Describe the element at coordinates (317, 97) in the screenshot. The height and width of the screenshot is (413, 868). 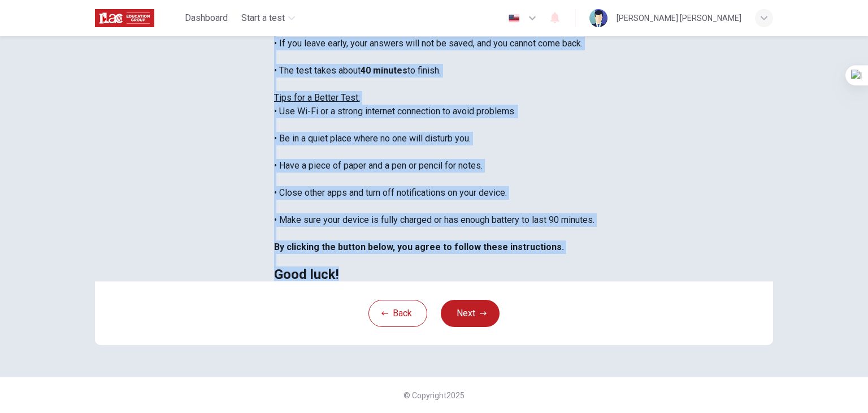
I see `u: Tips for a Better Test:` at that location.